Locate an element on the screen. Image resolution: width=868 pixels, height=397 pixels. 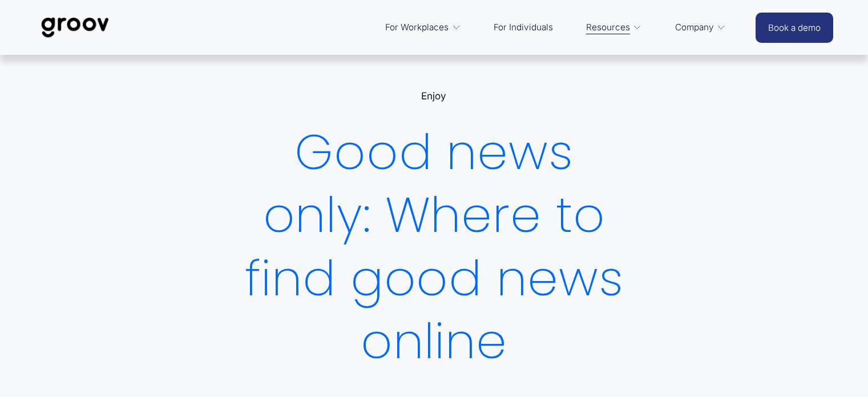
h1: Good news only: Where to find good news online is located at coordinates (434, 248).